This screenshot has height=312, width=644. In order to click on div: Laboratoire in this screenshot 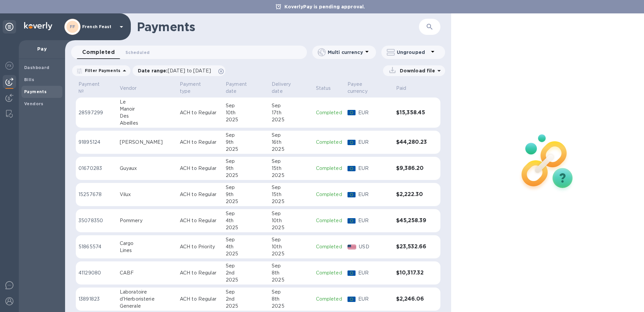, I will do `click(147, 292)`.